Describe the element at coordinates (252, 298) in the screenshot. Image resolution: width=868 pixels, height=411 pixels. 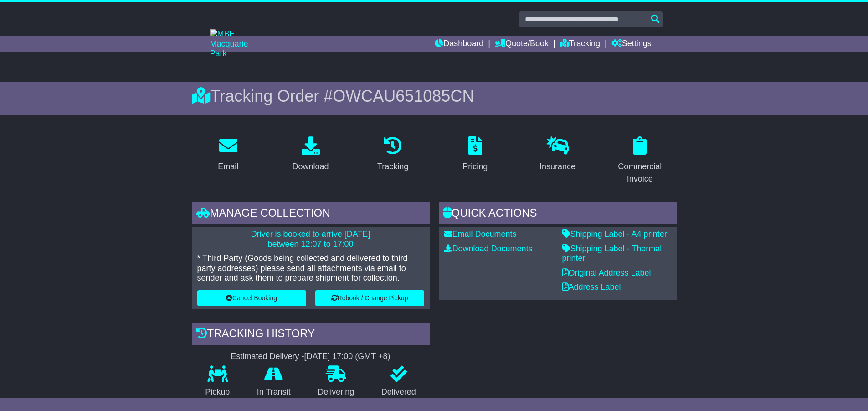
I see `button: Cancel Booking` at that location.